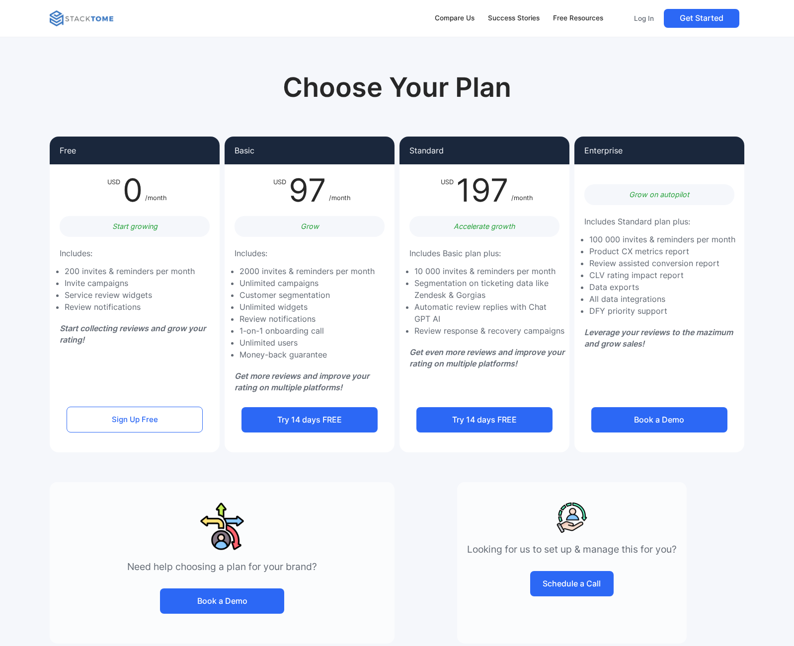 The width and height of the screenshot is (794, 646). Describe the element at coordinates (702, 18) in the screenshot. I see `a: Get Started` at that location.